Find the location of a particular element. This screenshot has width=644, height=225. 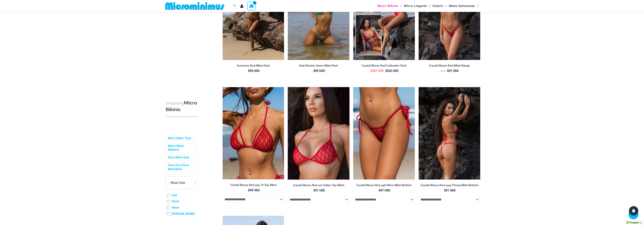

a: Micro LingerieMenu ToggleMenu Toggle is located at coordinates (417, 6).